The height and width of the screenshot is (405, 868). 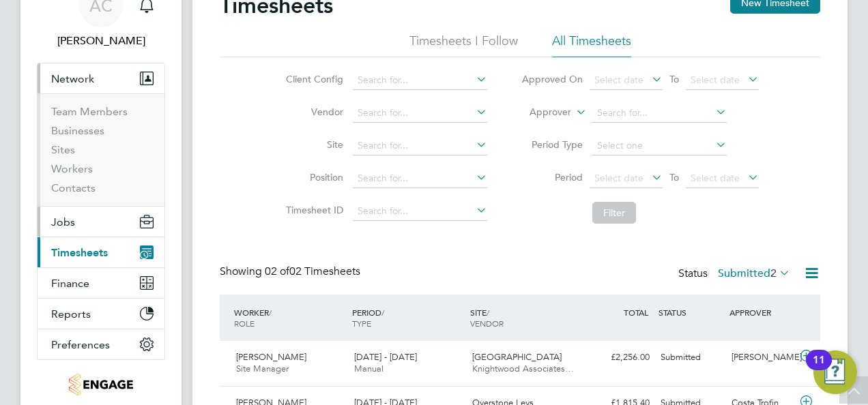 What do you see at coordinates (100, 283) in the screenshot?
I see `button: Finance` at bounding box center [100, 283].